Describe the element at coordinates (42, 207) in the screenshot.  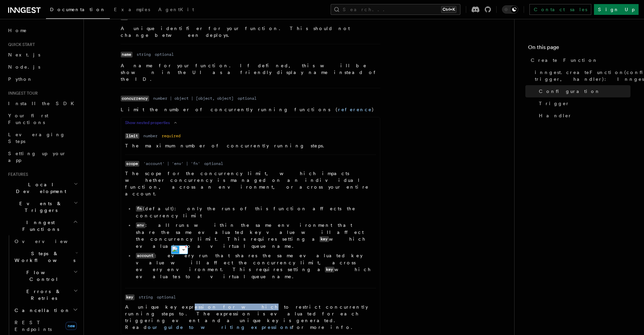
I see `button: Events & Triggers` at that location.